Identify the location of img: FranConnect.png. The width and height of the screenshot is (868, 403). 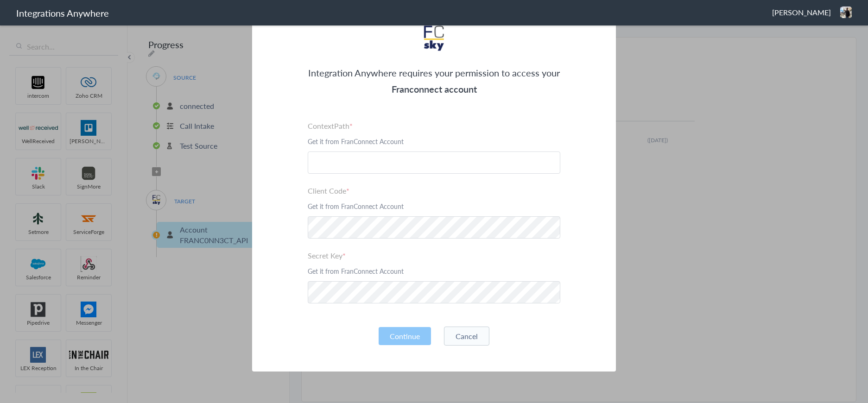
(434, 38).